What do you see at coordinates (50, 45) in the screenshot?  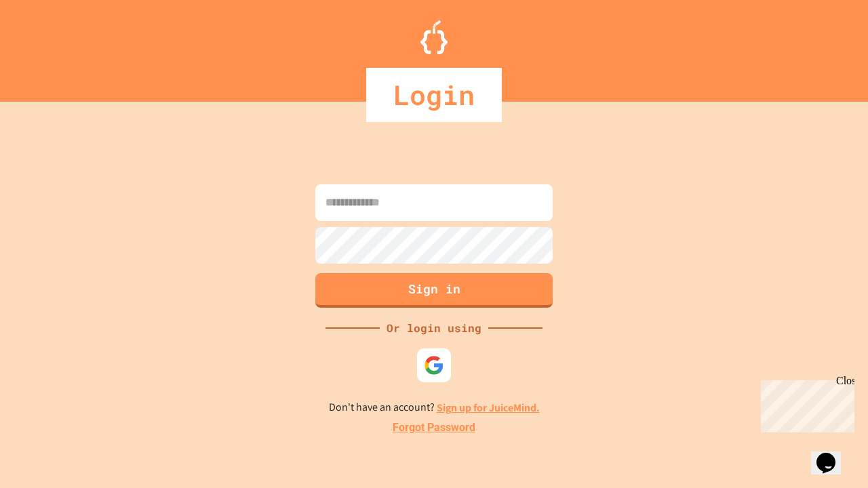 I see `div: Chat with us now!Close` at bounding box center [50, 45].